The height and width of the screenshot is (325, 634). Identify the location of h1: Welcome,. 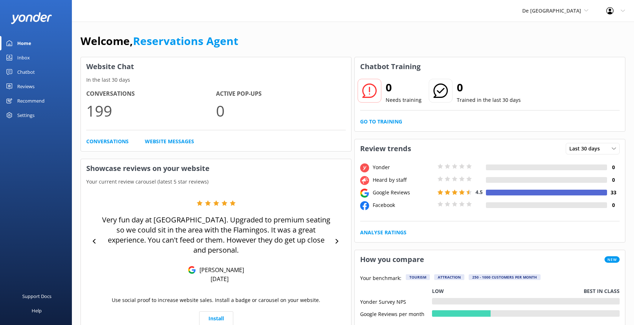
(159, 41).